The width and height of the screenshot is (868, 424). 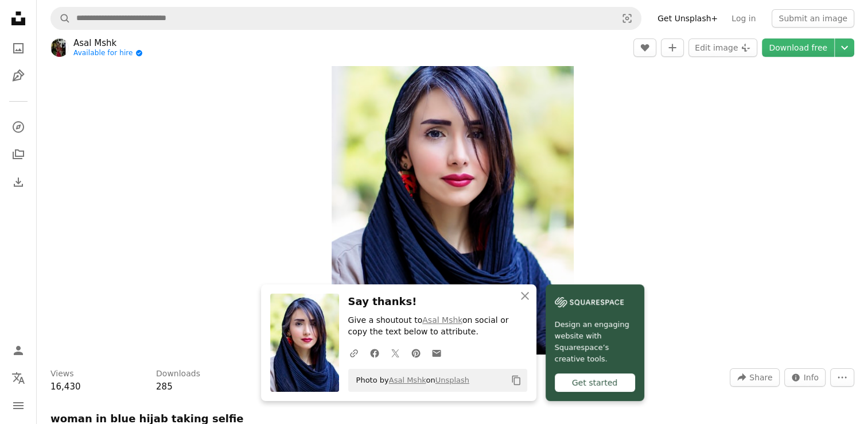 I want to click on img: Go to Asal Mshk's profile, so click(x=60, y=48).